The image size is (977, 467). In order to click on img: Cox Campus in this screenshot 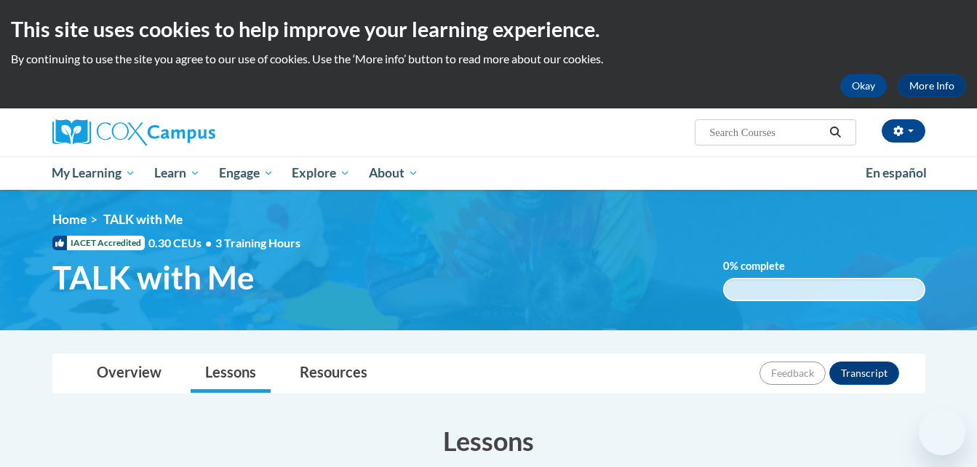, I will do `click(134, 132)`.